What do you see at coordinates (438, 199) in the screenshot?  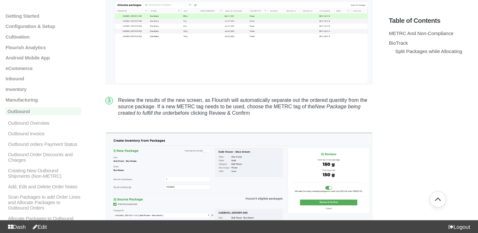 I see `button: Go back to top of document` at bounding box center [438, 199].